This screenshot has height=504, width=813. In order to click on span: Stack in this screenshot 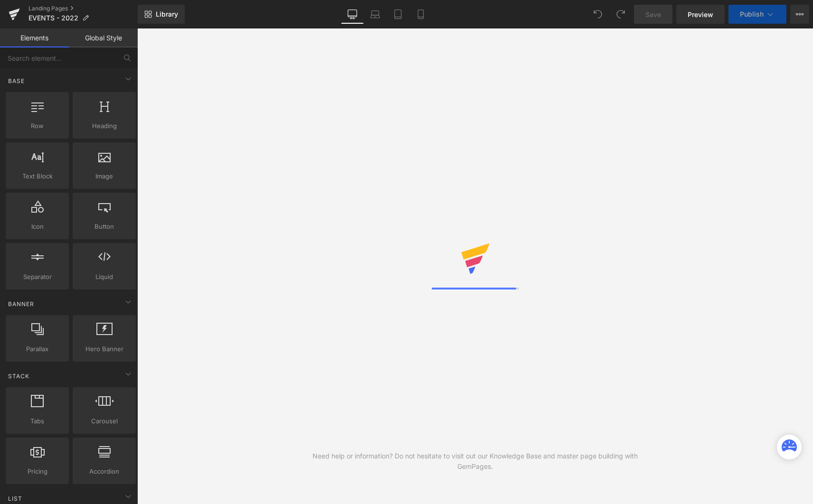, I will do `click(19, 376)`.